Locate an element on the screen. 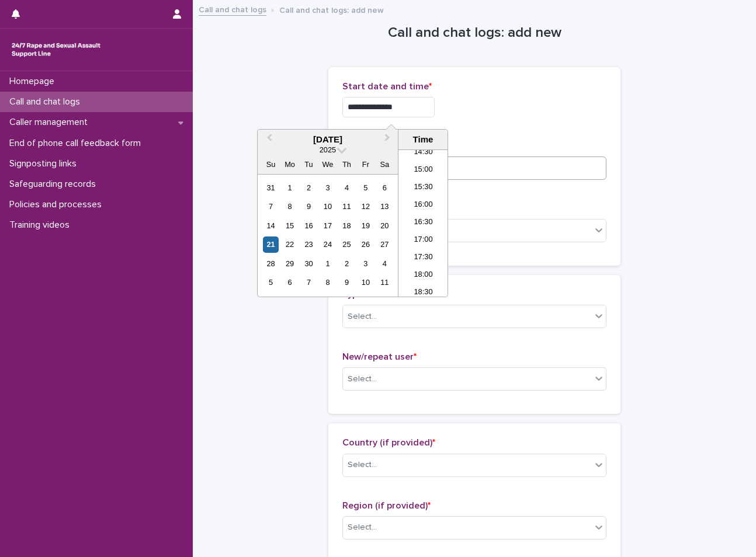  p: Caller management is located at coordinates (51, 122).